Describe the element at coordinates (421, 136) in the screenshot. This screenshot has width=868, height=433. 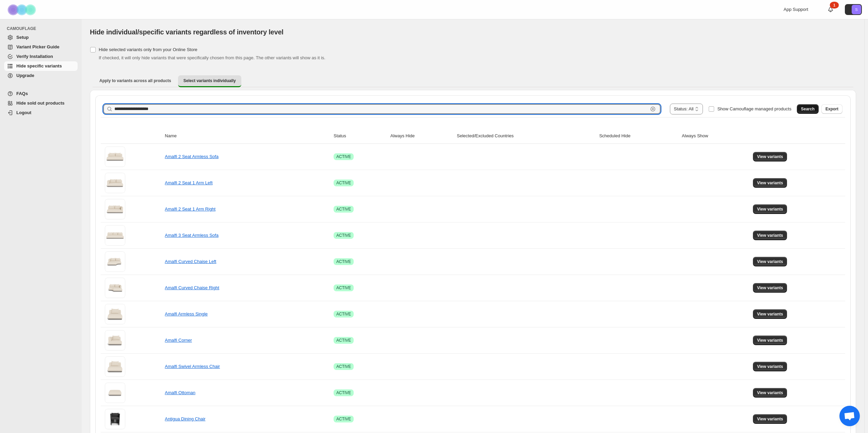
I see `th: Always Hide` at that location.